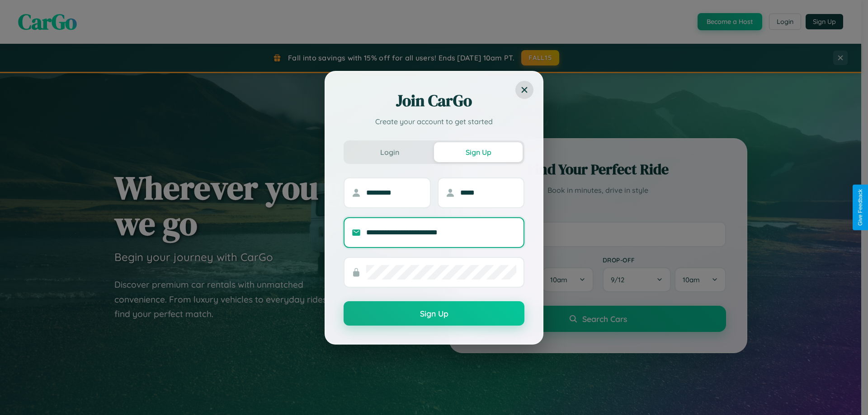 This screenshot has width=868, height=415. Describe the element at coordinates (390, 152) in the screenshot. I see `button: Login` at that location.